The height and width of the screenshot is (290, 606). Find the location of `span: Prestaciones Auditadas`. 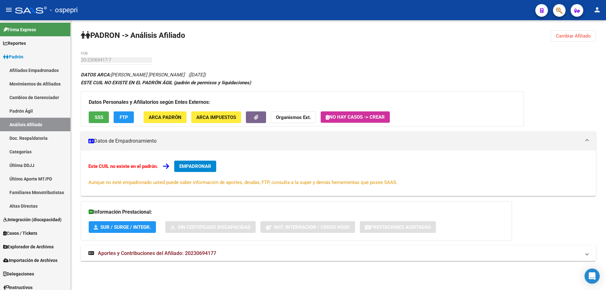

span: Prestaciones Auditadas is located at coordinates (401, 227).